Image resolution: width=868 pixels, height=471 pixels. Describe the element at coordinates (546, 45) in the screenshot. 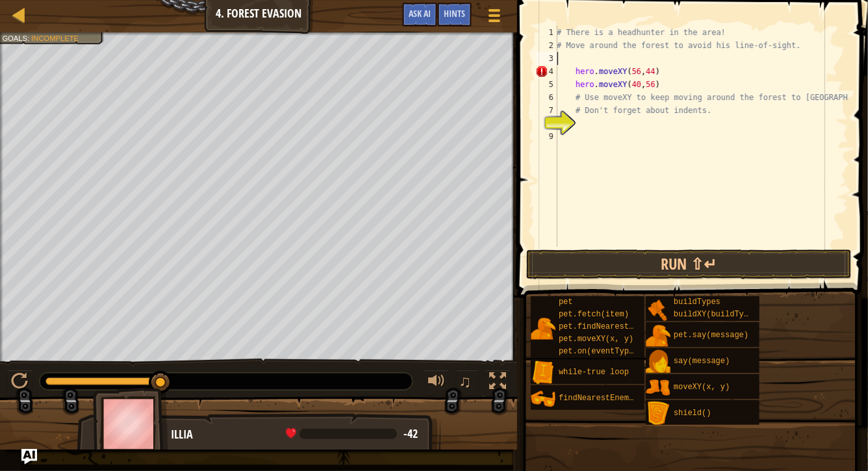

I see `div: 2` at that location.